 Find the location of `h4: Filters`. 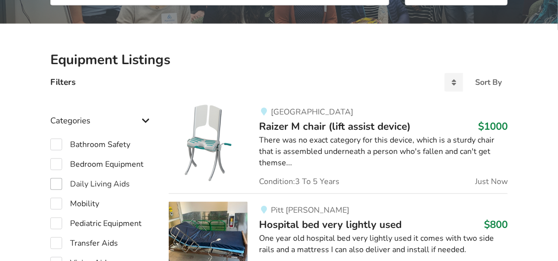

h4: Filters is located at coordinates (63, 82).